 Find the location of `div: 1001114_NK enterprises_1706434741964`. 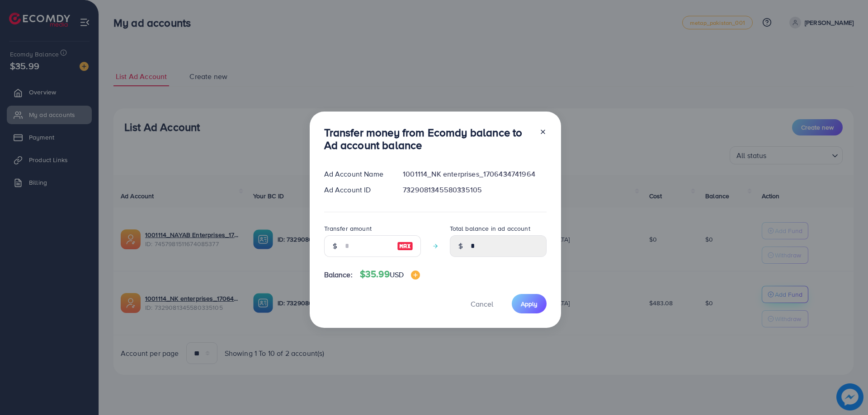

div: 1001114_NK enterprises_1706434741964 is located at coordinates (474, 174).